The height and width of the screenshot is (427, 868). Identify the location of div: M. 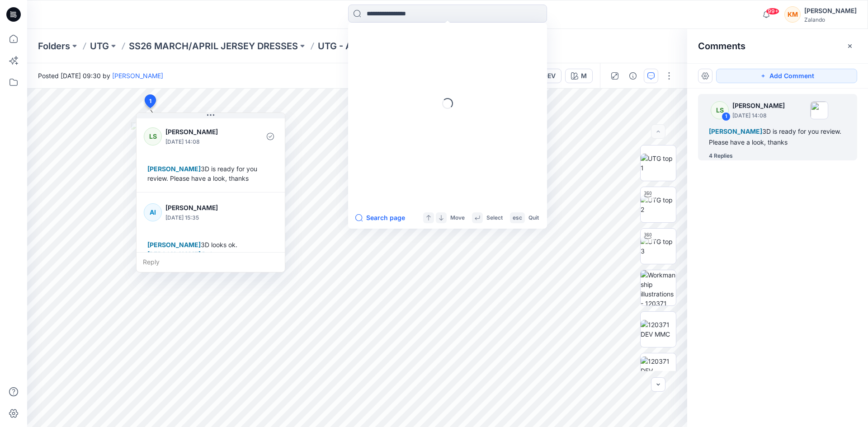
(584, 76).